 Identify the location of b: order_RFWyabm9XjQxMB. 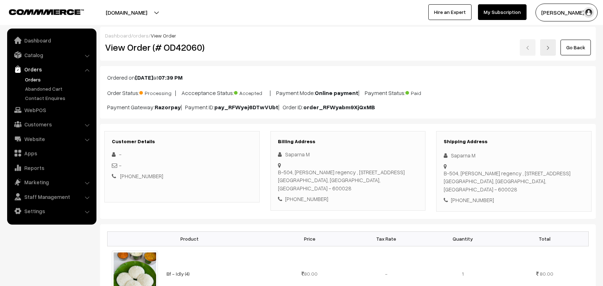
(339, 107).